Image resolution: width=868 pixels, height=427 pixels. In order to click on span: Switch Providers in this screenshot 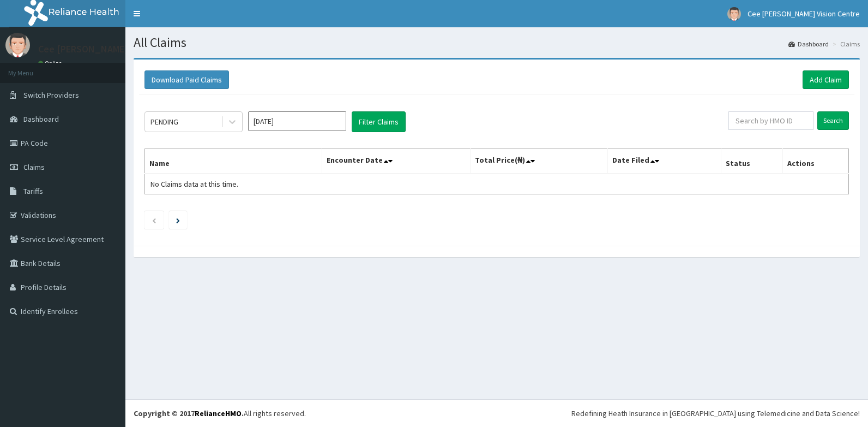, I will do `click(51, 95)`.